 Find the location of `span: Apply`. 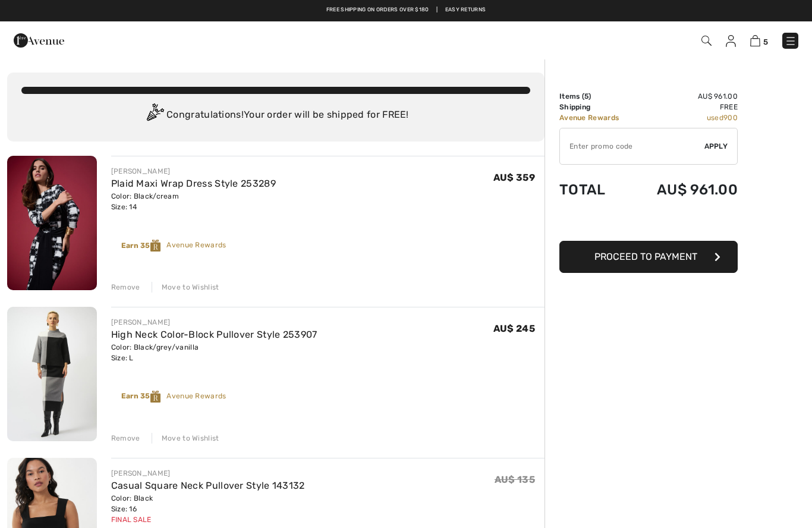

span: Apply is located at coordinates (716, 147).